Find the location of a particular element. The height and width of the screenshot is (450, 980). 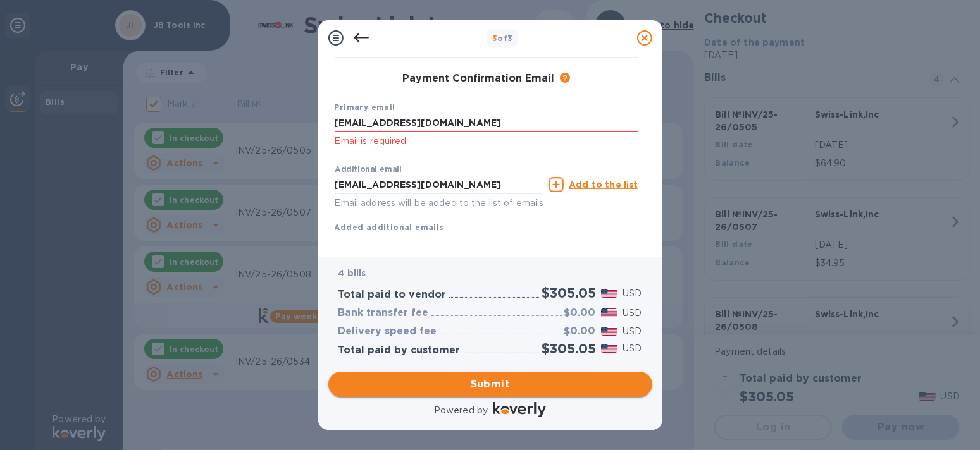

b: of 3 is located at coordinates (502, 38).